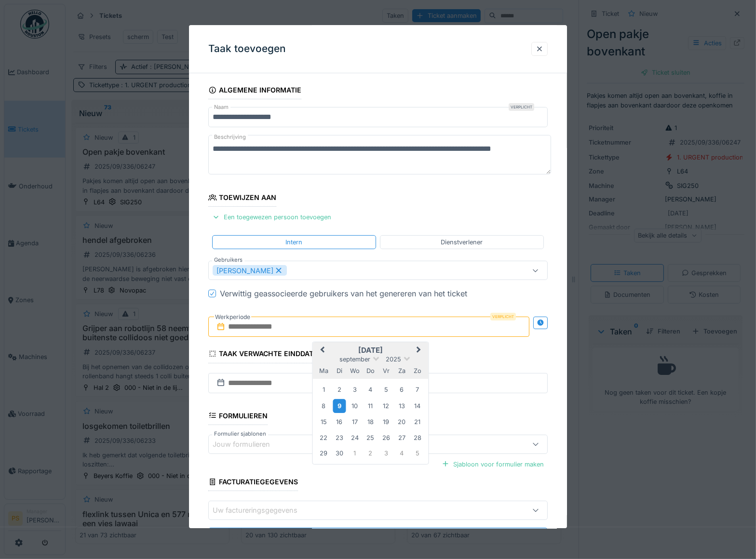 The width and height of the screenshot is (756, 559). I want to click on div: Choose dinsdag 23 september 2025, so click(339, 438).